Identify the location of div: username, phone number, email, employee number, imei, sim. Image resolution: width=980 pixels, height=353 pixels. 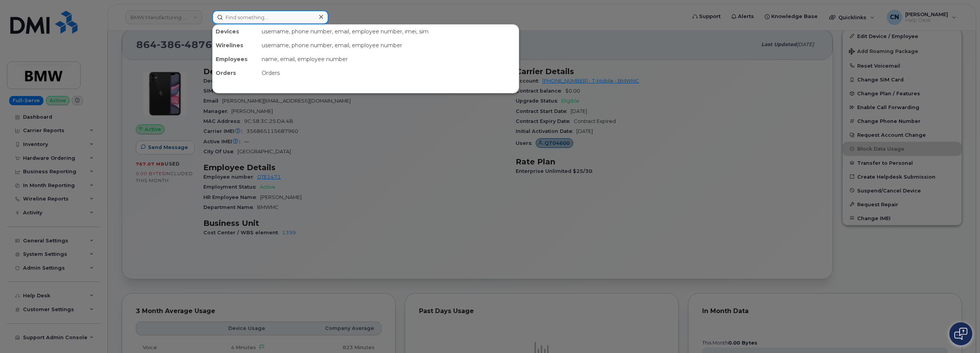
(389, 32).